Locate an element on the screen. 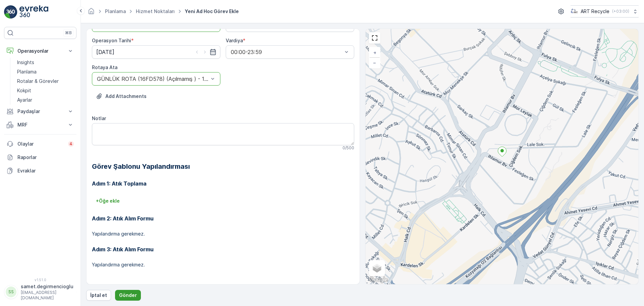 This screenshot has height=306, width=644. span: Yeni Ad Hoc Görev Ekle is located at coordinates (211, 11).